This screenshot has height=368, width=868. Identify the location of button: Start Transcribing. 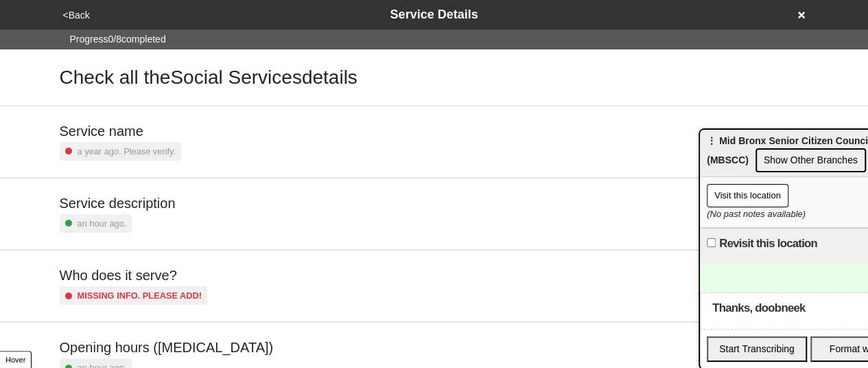
(757, 348).